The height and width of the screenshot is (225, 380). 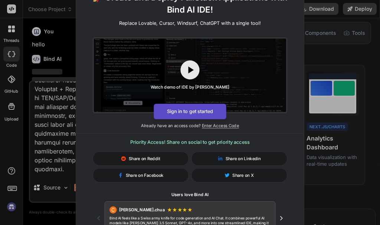 What do you see at coordinates (144, 159) in the screenshot?
I see `span: Share on Reddit` at bounding box center [144, 159].